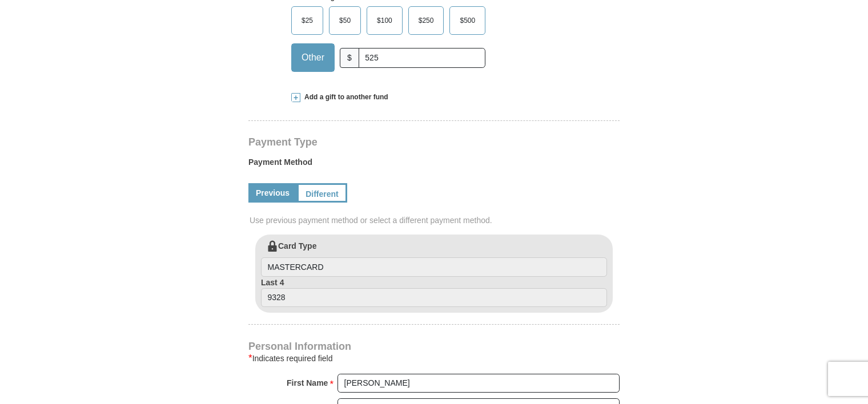  I want to click on a: Different, so click(322, 193).